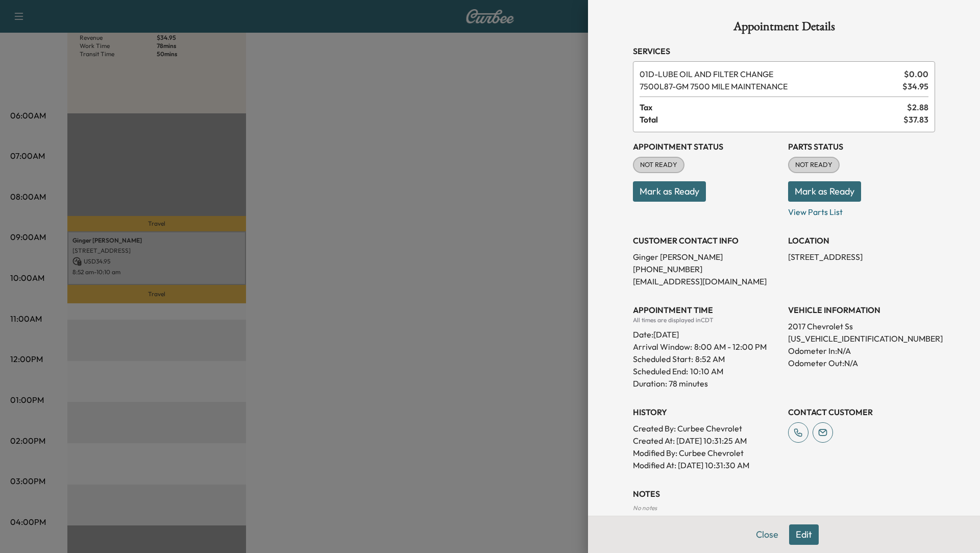  I want to click on p: View Parts List, so click(862, 210).